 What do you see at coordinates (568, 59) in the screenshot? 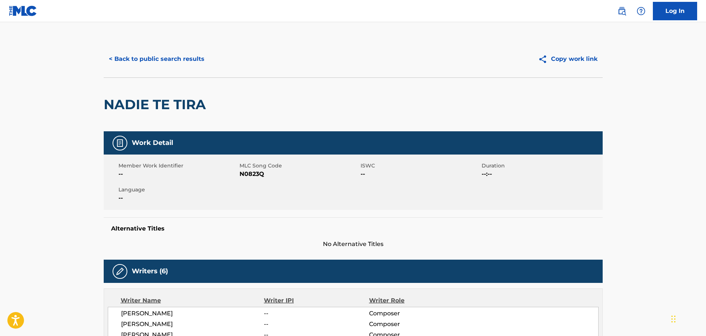
I see `button: Copy work link` at bounding box center [568, 59].